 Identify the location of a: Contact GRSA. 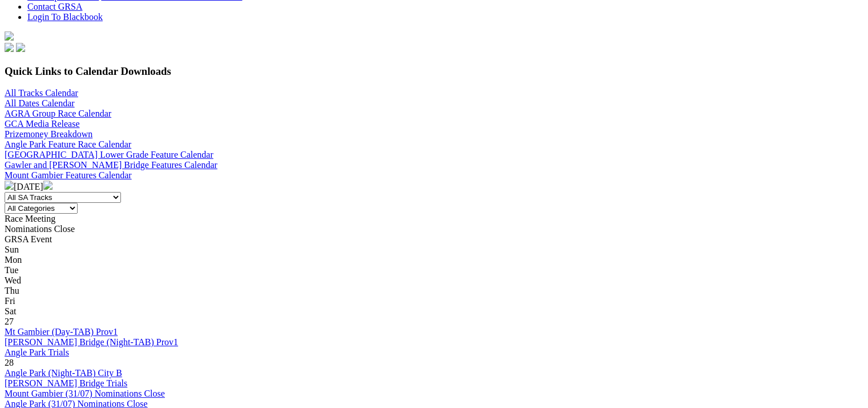
(55, 6).